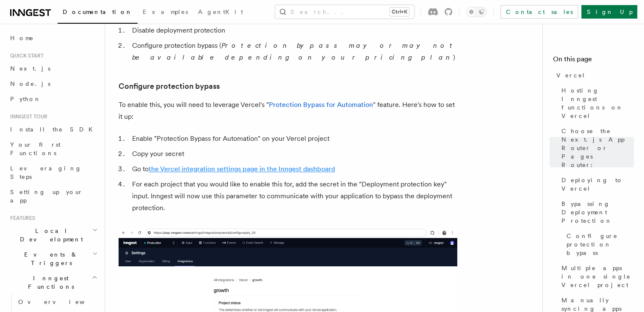 The width and height of the screenshot is (644, 312). What do you see at coordinates (30, 84) in the screenshot?
I see `span: Node.js` at bounding box center [30, 84].